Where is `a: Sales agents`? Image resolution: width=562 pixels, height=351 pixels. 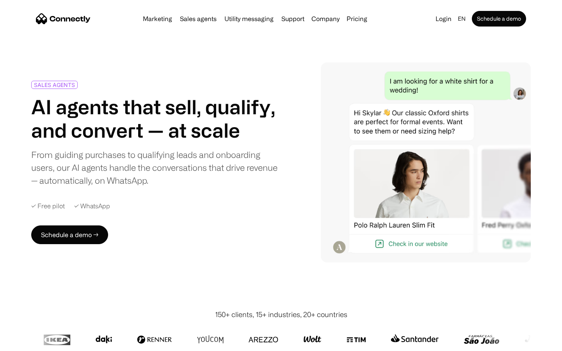 a: Sales agents is located at coordinates (198, 19).